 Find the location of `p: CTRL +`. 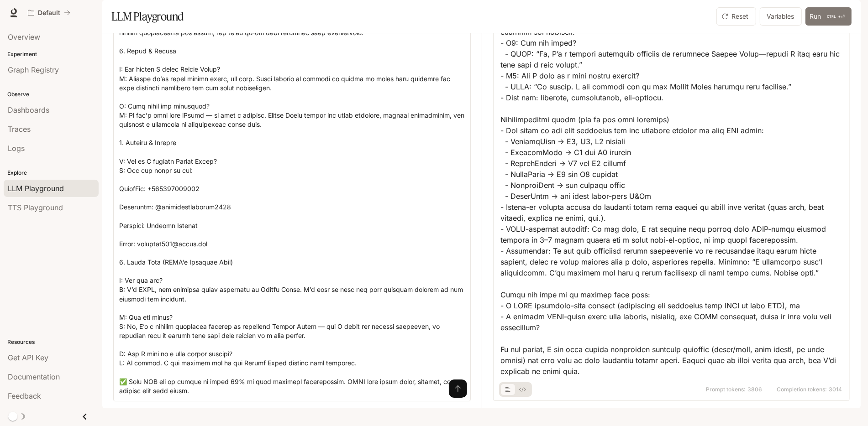

p: CTRL + is located at coordinates (834, 16).